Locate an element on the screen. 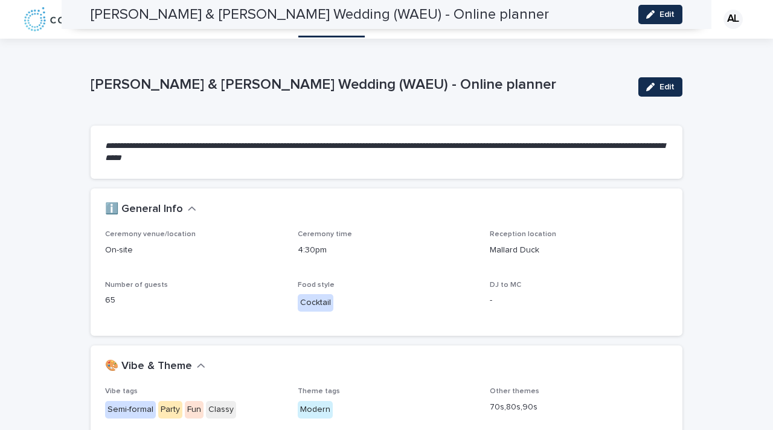 This screenshot has height=430, width=773. div: Cocktail is located at coordinates (315, 303).